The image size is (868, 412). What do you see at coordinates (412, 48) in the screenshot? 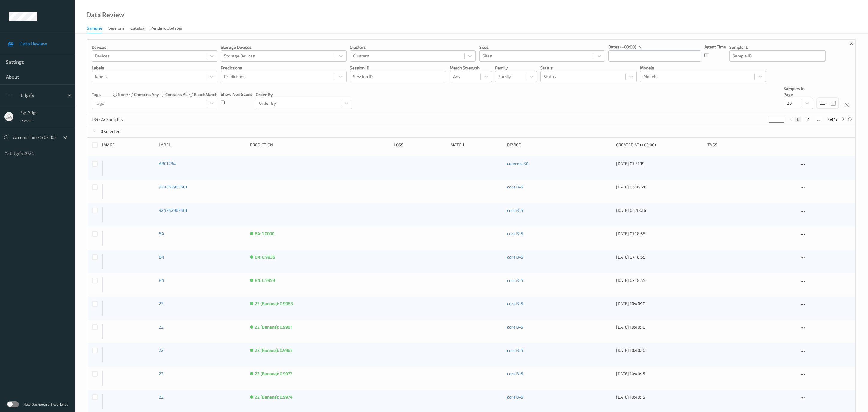
I see `p: Clusters` at bounding box center [412, 48].